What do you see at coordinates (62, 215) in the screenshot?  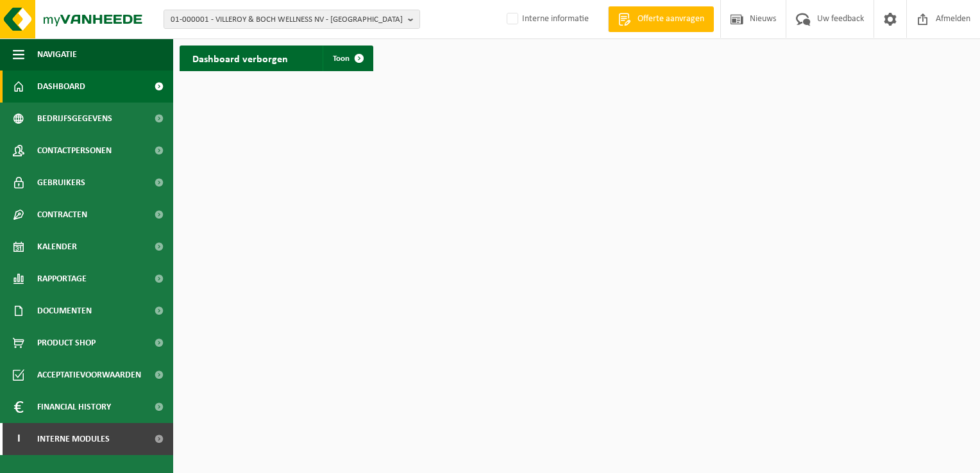 I see `span: Contracten` at bounding box center [62, 215].